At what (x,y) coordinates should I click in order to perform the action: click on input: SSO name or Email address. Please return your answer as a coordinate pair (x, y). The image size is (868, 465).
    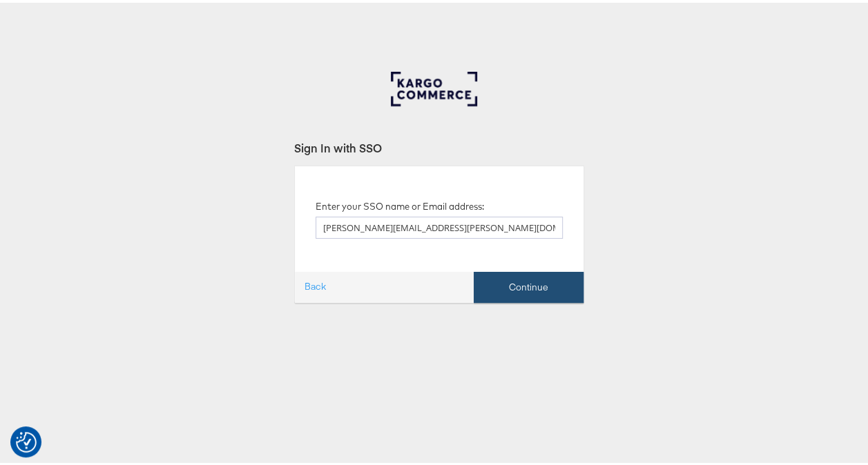
    Looking at the image, I should click on (439, 225).